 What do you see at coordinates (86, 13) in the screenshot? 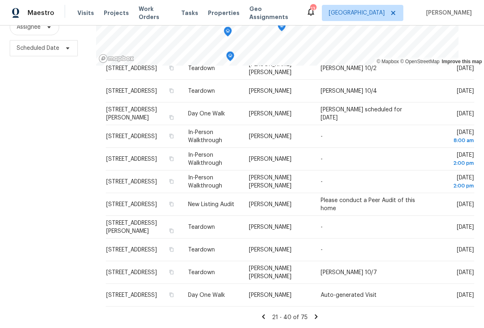
I see `span: Visits` at bounding box center [86, 13].